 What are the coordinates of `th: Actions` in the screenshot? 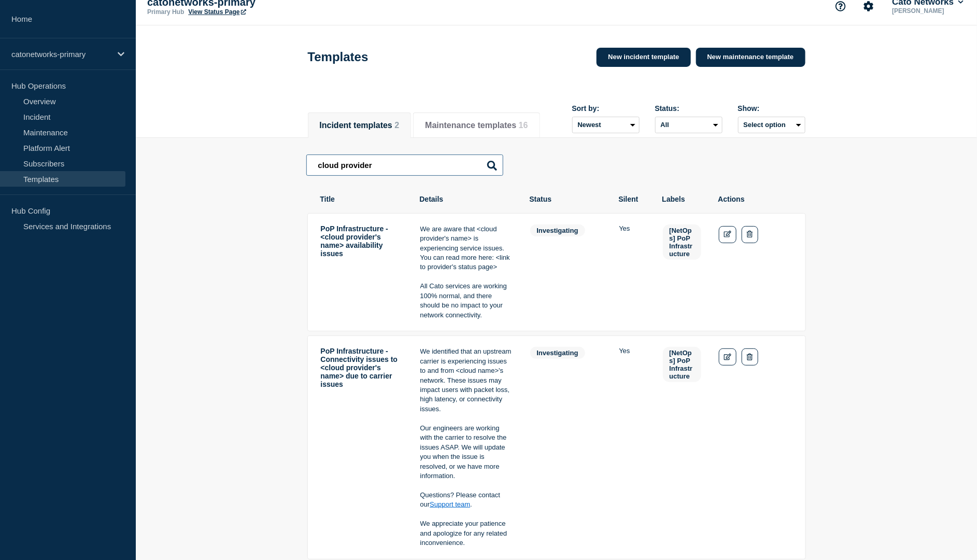 It's located at (755, 199).